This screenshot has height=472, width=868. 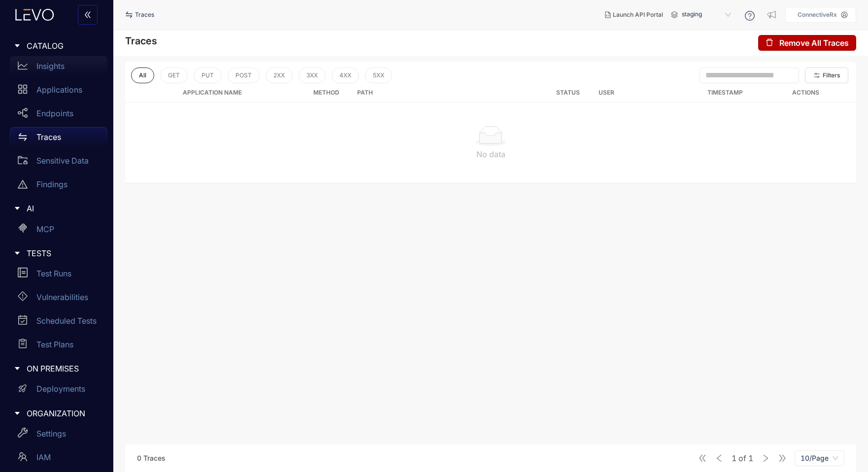 I want to click on span: Launch API Portal, so click(x=638, y=15).